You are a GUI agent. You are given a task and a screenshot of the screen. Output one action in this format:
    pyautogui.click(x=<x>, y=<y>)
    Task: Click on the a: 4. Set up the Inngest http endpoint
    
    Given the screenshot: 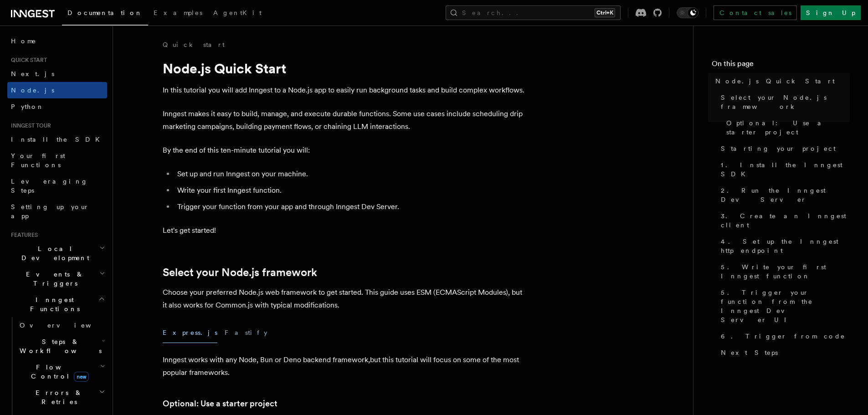 What is the action you would take?
    pyautogui.click(x=783, y=246)
    